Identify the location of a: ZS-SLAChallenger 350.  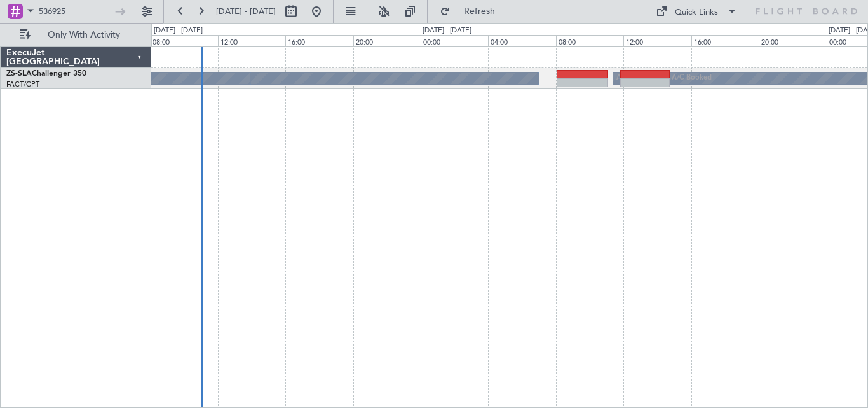
(47, 74).